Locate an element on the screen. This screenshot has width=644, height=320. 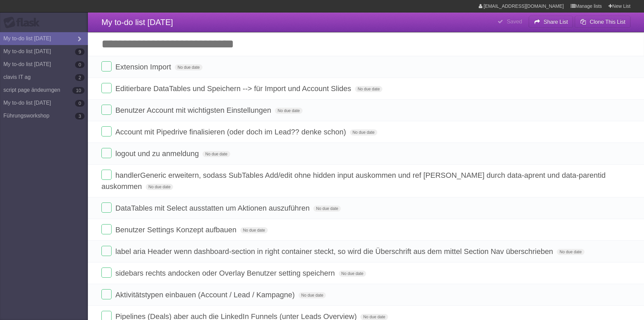
div: Flask is located at coordinates (24, 23).